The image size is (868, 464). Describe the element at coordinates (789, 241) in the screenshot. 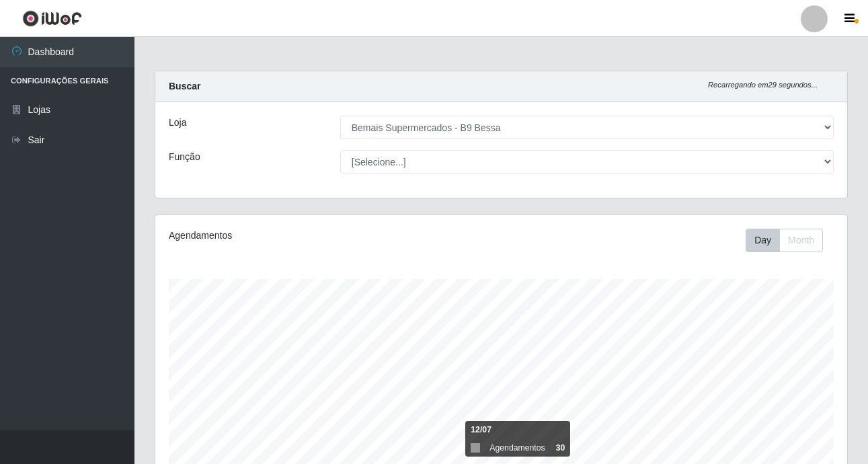

I see `div: Toolbar with button groups` at that location.